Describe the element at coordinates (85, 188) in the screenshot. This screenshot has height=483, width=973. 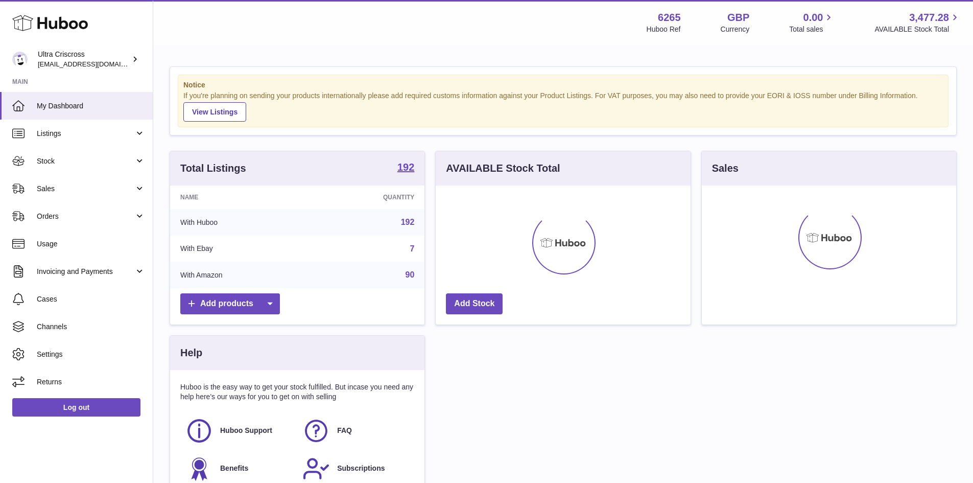
I see `span: Sales` at that location.